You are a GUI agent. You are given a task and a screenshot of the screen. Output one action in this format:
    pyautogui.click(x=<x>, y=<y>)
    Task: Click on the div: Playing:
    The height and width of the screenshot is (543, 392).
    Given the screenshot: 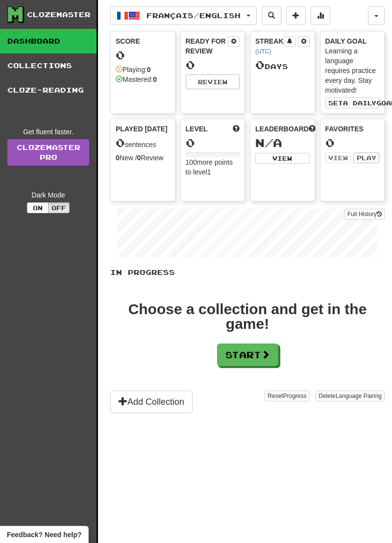 What is the action you would take?
    pyautogui.click(x=133, y=70)
    